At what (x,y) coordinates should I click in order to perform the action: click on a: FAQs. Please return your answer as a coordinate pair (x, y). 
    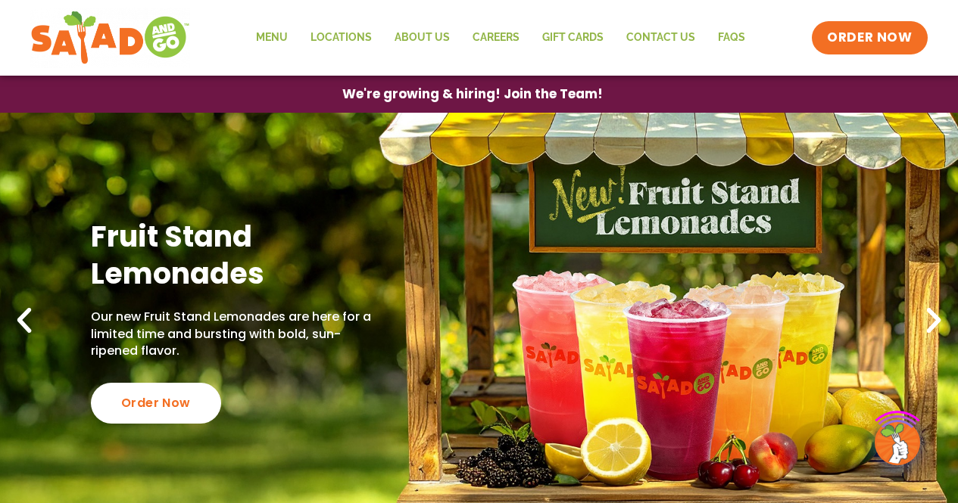
    Looking at the image, I should click on (731, 38).